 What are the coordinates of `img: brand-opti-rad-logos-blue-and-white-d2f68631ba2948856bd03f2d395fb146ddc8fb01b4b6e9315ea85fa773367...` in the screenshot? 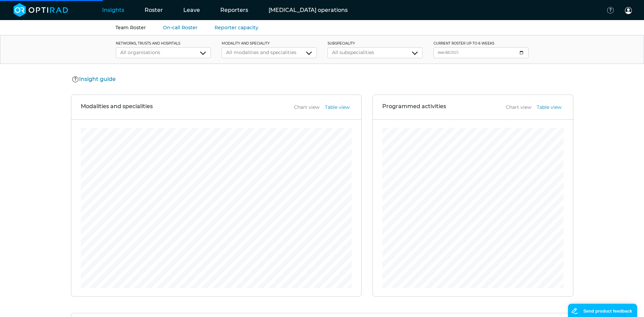 It's located at (41, 10).